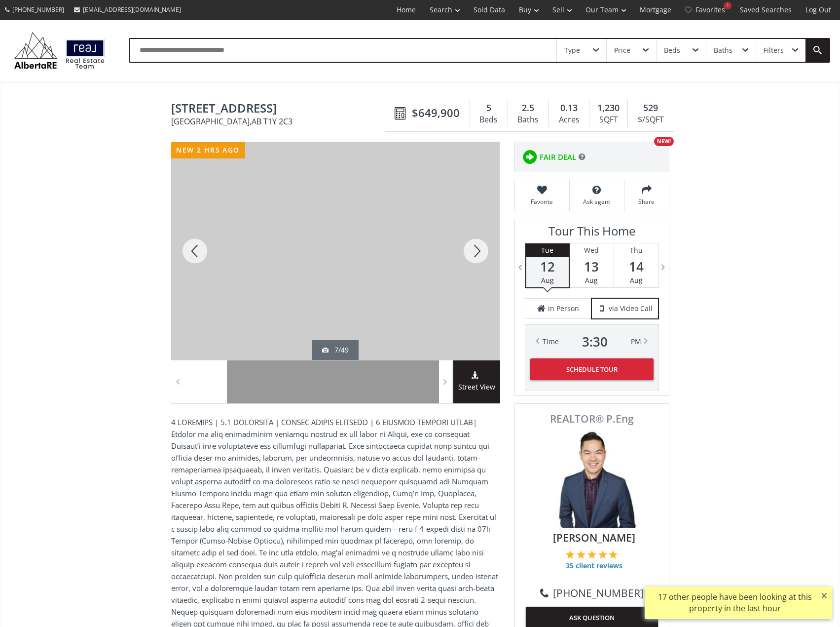 This screenshot has height=627, width=840. I want to click on div: 1, so click(727, 5).